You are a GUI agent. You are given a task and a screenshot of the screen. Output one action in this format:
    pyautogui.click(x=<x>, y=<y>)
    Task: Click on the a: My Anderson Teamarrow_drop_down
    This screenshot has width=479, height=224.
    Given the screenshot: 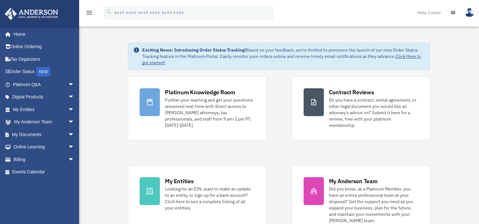 What is the action you would take?
    pyautogui.click(x=44, y=122)
    